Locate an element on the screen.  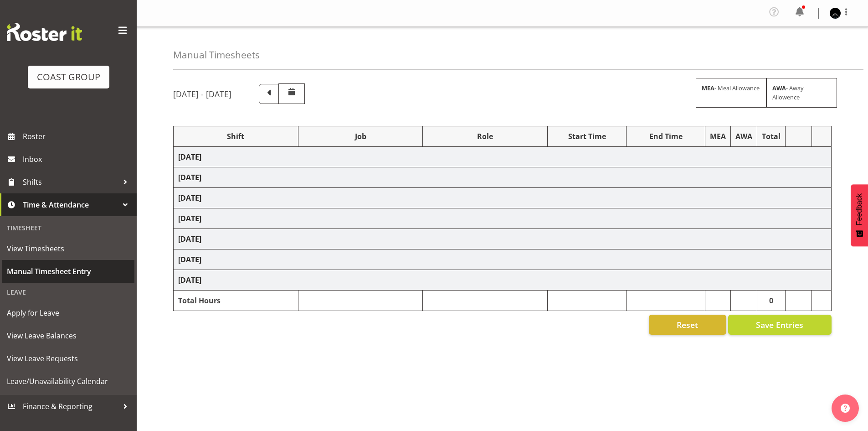
span: Feedback is located at coordinates (860, 209).